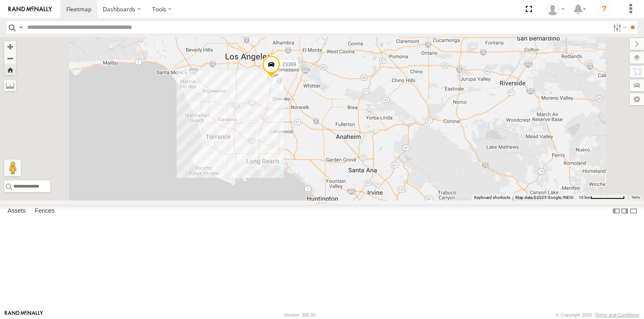 This screenshot has height=319, width=644. What do you see at coordinates (16, 211) in the screenshot?
I see `label: Assets` at bounding box center [16, 211].